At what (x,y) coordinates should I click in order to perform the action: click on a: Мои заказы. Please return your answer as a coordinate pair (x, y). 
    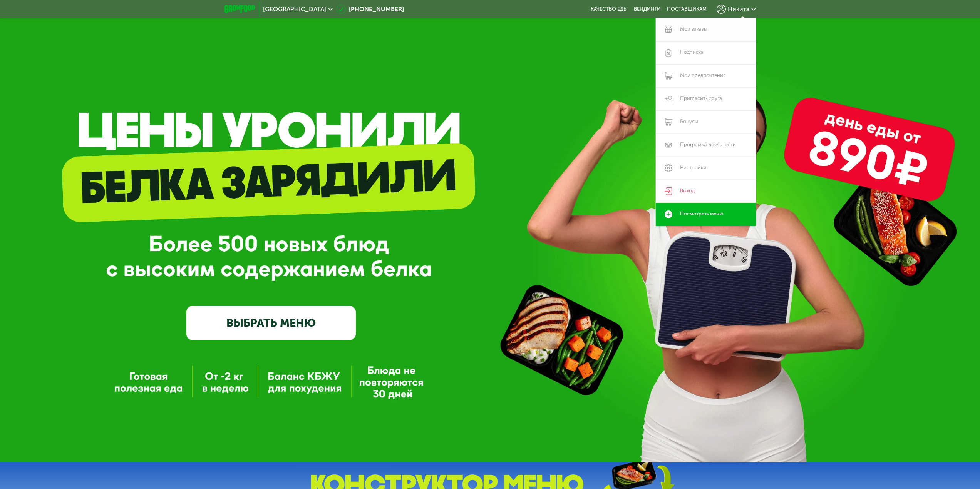
    Looking at the image, I should click on (706, 29).